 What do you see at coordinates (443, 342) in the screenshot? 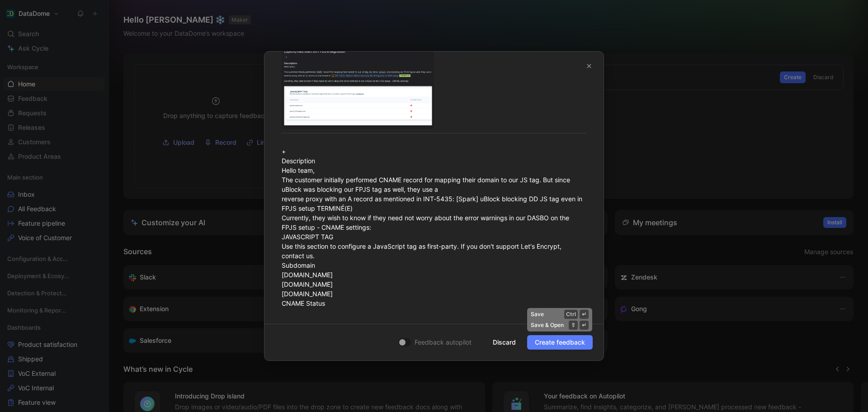
I see `span: Feedback autopilot` at bounding box center [443, 342].